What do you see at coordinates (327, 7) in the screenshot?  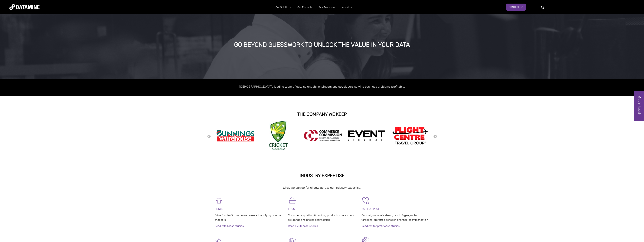 I see `a: Our Resources` at bounding box center [327, 7].